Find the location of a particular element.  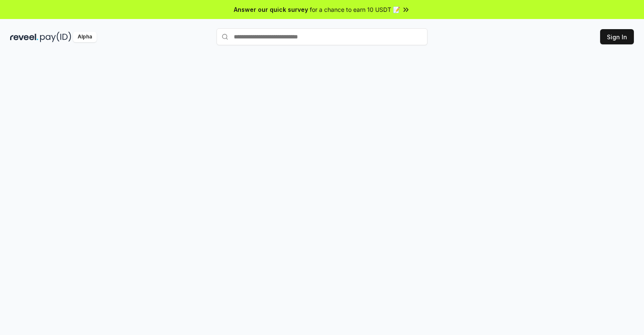

button: Sign In is located at coordinates (617, 37).